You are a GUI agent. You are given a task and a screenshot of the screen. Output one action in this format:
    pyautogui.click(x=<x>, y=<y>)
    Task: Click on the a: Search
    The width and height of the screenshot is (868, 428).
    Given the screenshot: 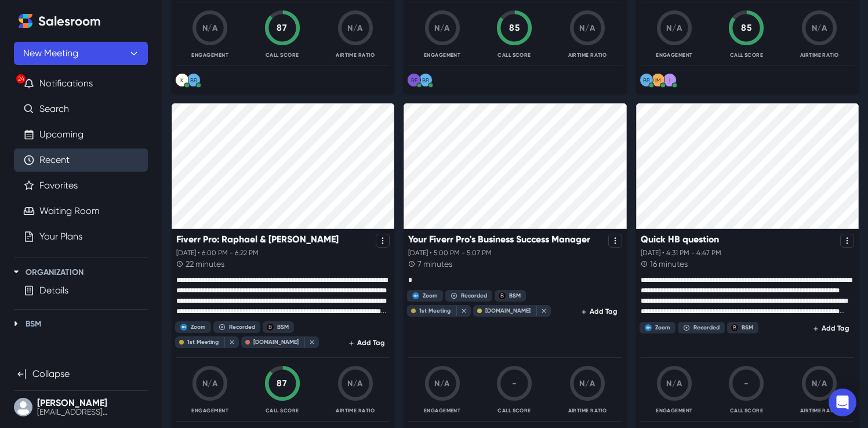 What is the action you would take?
    pyautogui.click(x=54, y=109)
    